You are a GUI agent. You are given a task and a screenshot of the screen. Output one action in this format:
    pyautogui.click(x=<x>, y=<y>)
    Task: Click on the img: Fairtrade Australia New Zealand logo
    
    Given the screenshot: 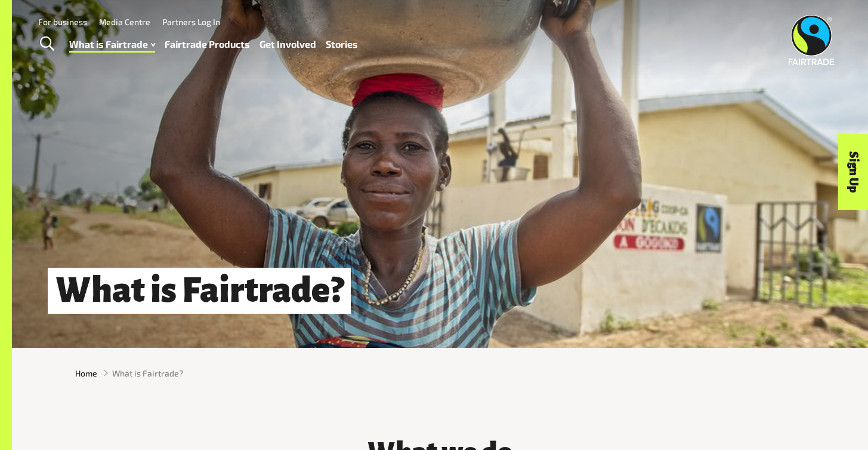 What is the action you would take?
    pyautogui.click(x=811, y=40)
    